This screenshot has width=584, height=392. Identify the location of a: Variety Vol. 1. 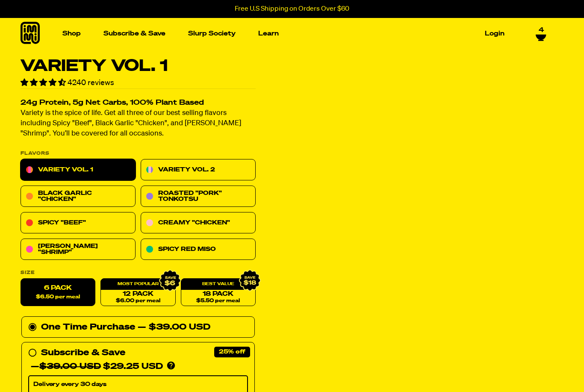
(78, 170).